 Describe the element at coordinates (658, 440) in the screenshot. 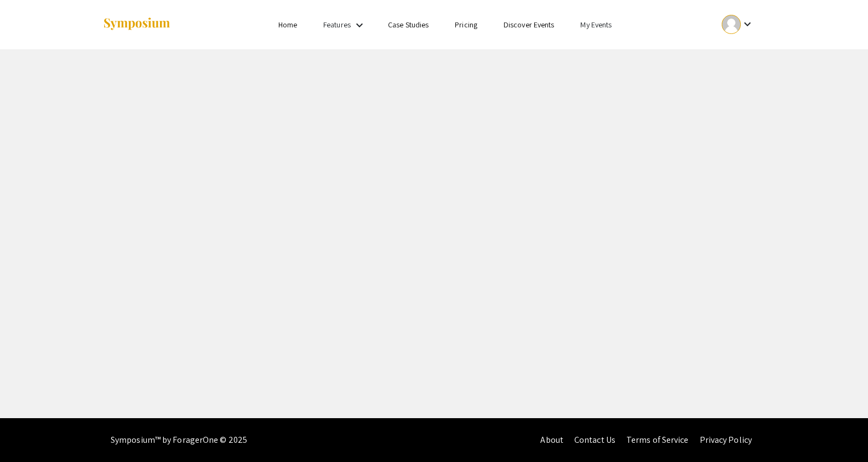

I see `a: Terms of Service` at that location.